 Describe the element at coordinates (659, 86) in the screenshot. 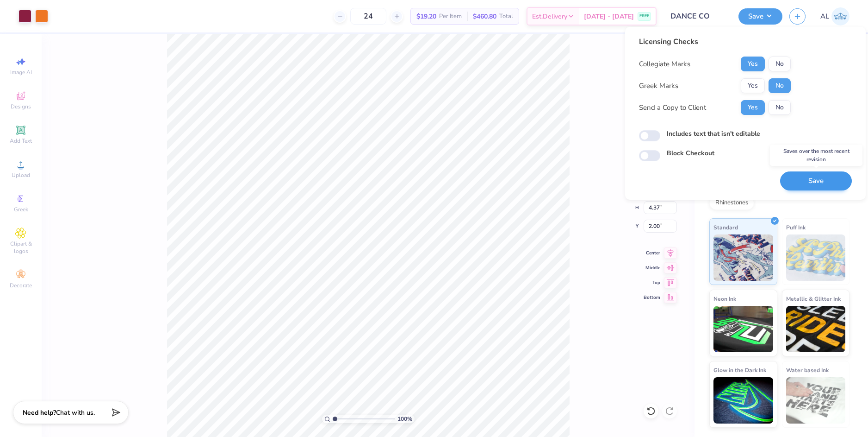

I see `div: Greek Marks` at that location.